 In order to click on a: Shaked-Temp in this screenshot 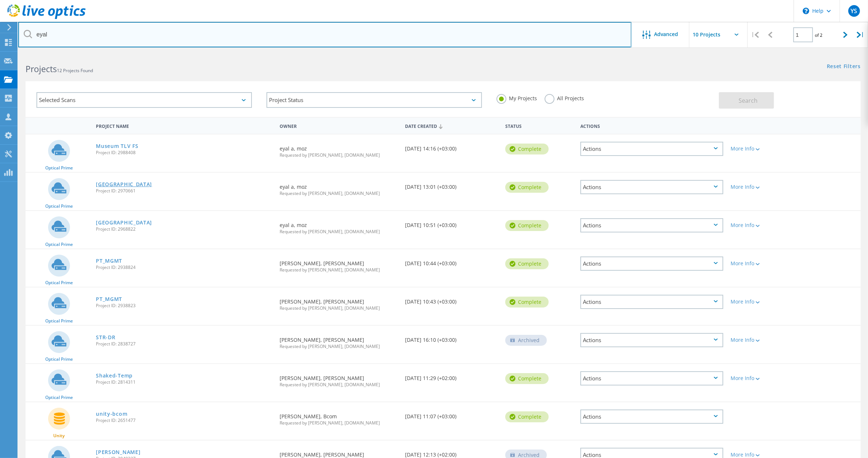, I will do `click(114, 375)`.